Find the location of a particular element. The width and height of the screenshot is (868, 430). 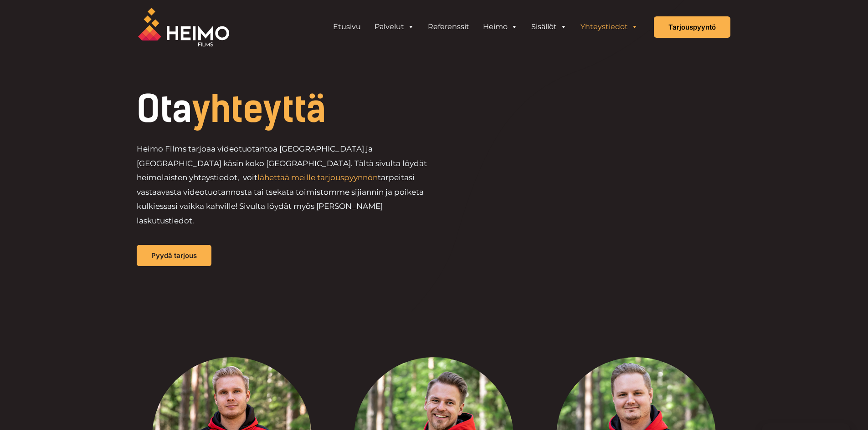

a: Palvelut is located at coordinates (394, 27).